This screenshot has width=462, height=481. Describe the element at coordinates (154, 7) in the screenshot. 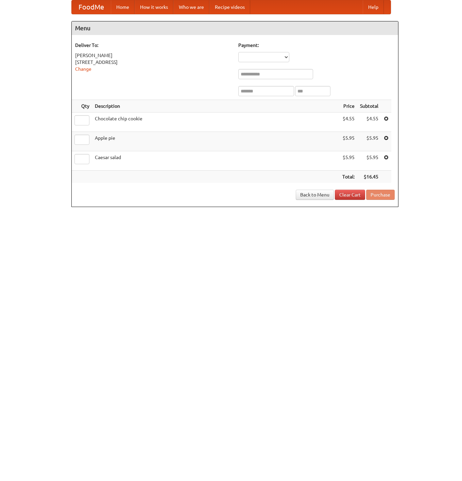

I see `a: How it works` at that location.